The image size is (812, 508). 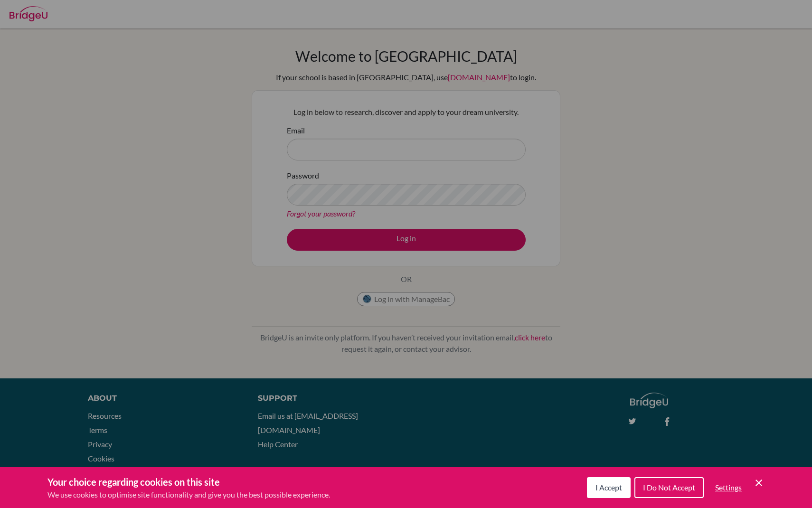 I want to click on span: Settings, so click(x=729, y=487).